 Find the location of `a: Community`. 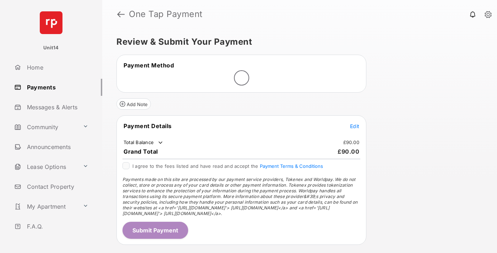

a: Community is located at coordinates (45, 127).